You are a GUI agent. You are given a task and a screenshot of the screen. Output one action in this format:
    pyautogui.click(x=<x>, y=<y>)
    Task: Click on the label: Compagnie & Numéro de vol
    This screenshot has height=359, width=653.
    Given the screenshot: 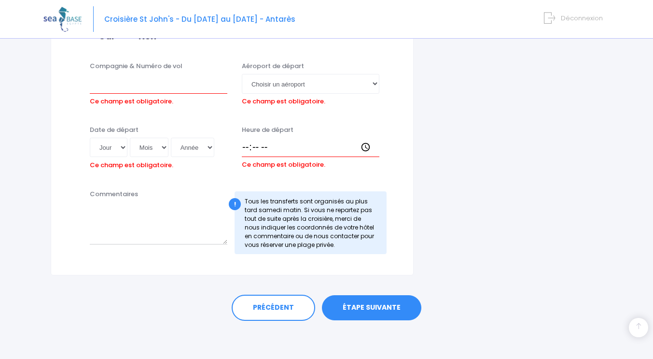 What is the action you would take?
    pyautogui.click(x=136, y=66)
    